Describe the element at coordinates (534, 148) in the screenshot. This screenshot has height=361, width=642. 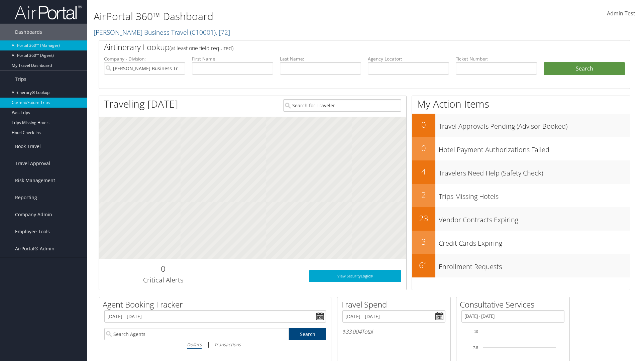
I see `h3: Hotel Payment Authorizations Failed` at that location.